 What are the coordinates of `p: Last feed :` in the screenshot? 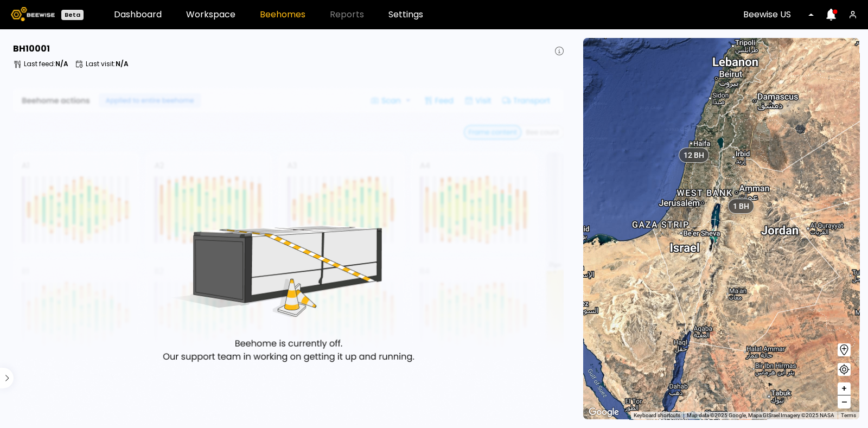 It's located at (46, 64).